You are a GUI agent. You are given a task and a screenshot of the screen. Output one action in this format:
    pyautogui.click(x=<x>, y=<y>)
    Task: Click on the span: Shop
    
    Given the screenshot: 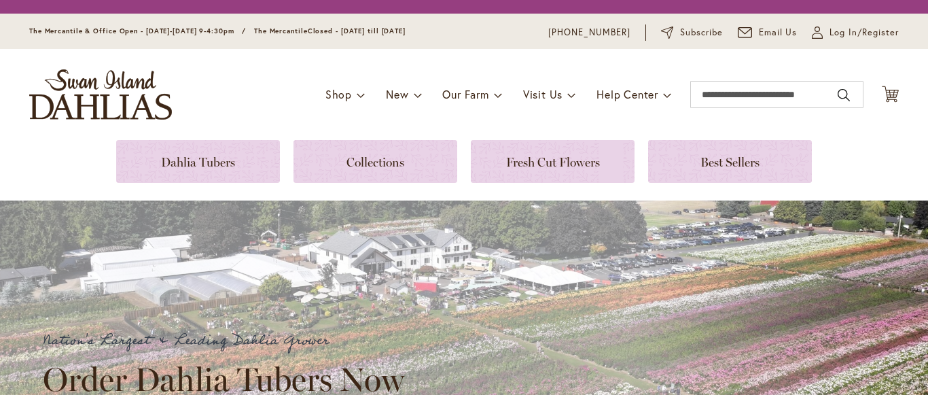 What is the action you would take?
    pyautogui.click(x=338, y=94)
    